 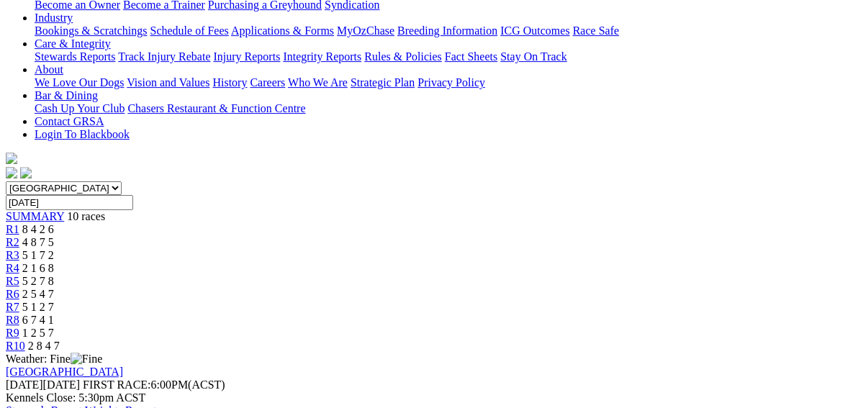 I want to click on a: Rules & Policies, so click(x=403, y=56).